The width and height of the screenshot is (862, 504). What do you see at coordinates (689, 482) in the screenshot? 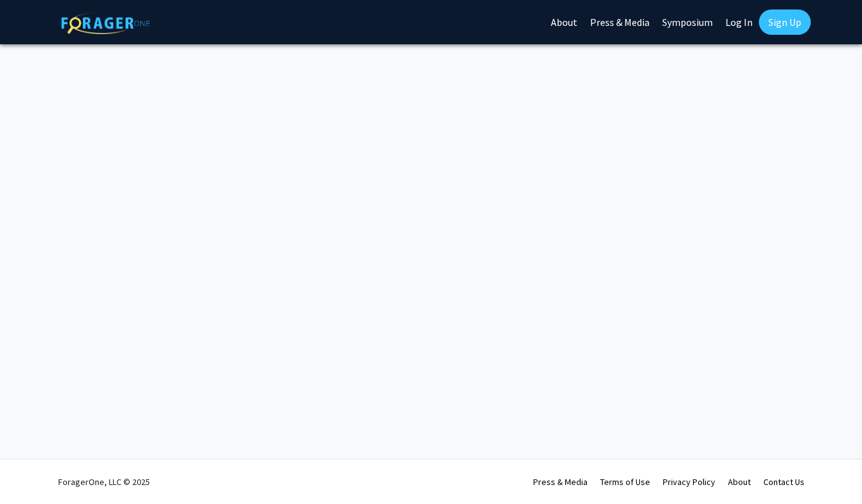
I see `a: Privacy Policy` at bounding box center [689, 482].